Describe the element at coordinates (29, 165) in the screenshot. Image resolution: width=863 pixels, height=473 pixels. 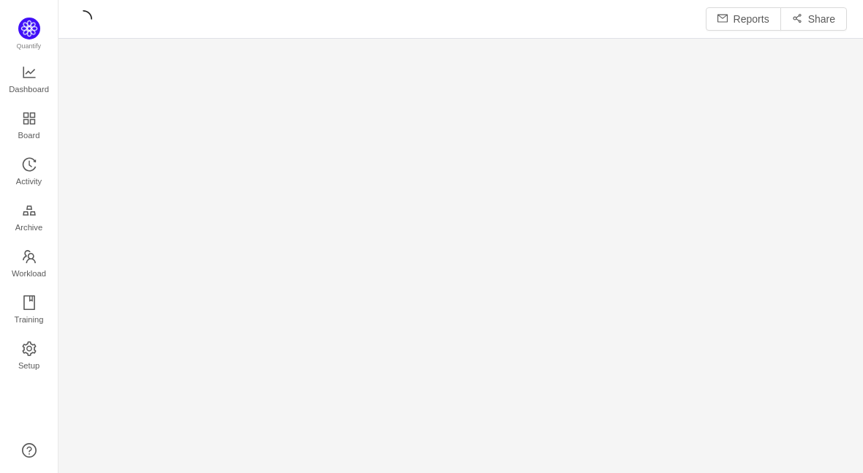
I see `i: icon: history` at that location.